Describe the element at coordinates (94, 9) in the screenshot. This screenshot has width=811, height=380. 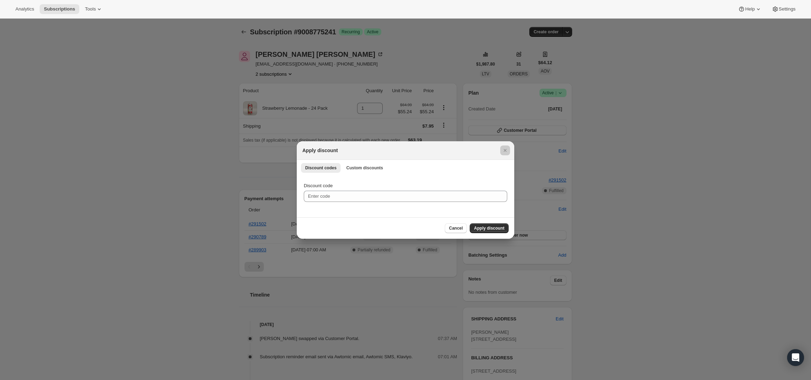
I see `button: Tools` at that location.